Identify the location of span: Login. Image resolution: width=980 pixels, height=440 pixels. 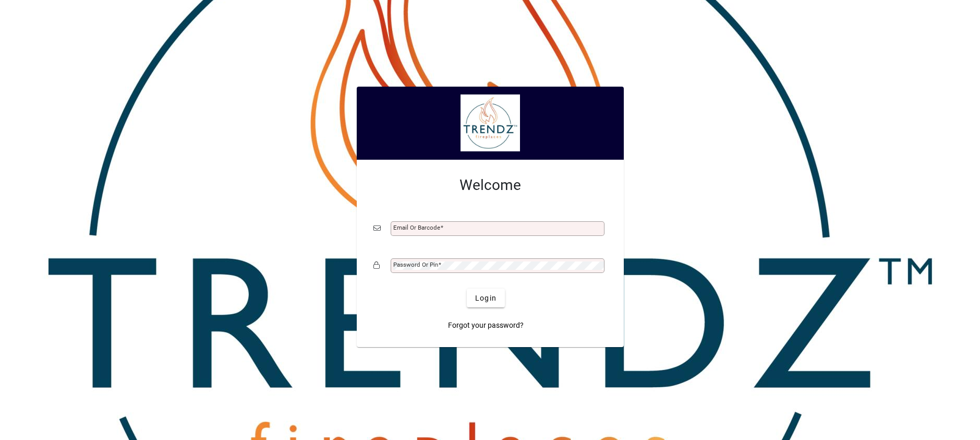
(486, 297).